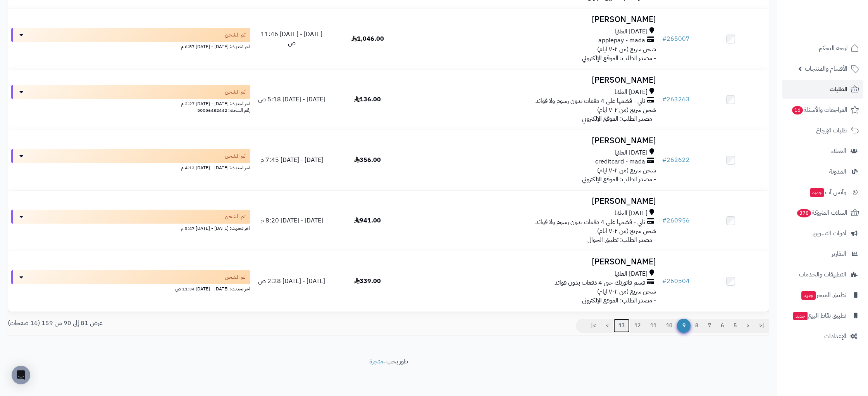 The image size is (868, 396). I want to click on span: رقم الشحنة: 50056482442, so click(224, 110).